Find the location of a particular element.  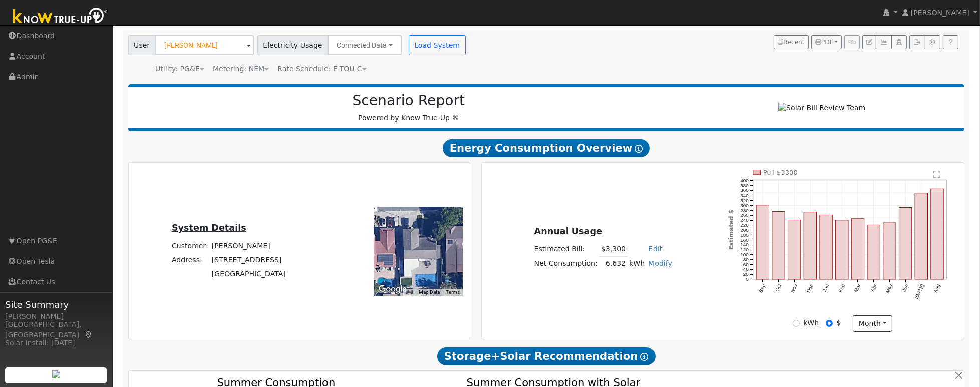

img: retrieve is located at coordinates (56, 374).